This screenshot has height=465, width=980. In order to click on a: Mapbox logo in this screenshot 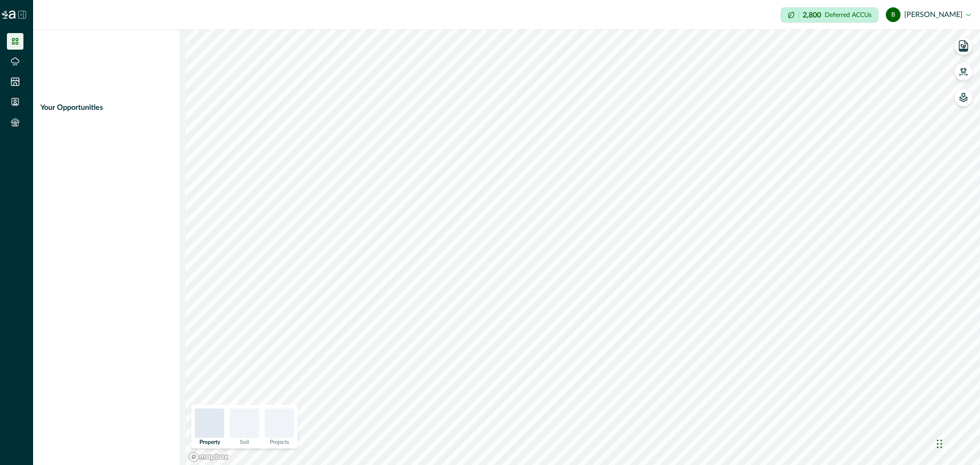, I will do `click(209, 457)`.